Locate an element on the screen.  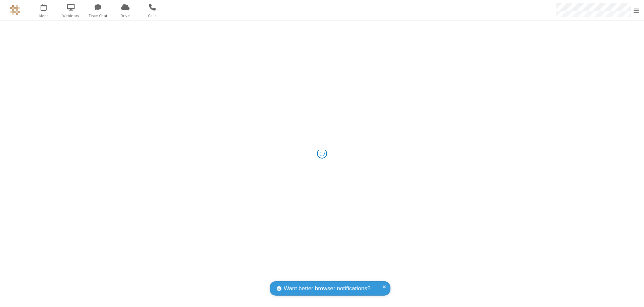
span: Want better browser notifications? is located at coordinates (327, 289).